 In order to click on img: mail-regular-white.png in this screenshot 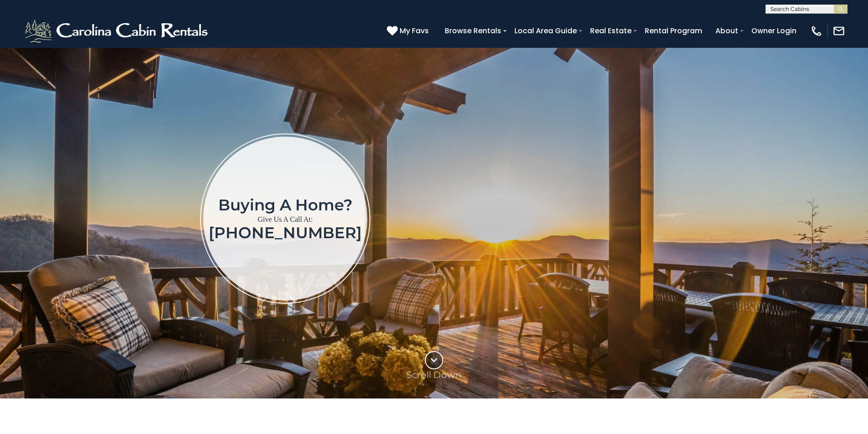, I will do `click(839, 31)`.